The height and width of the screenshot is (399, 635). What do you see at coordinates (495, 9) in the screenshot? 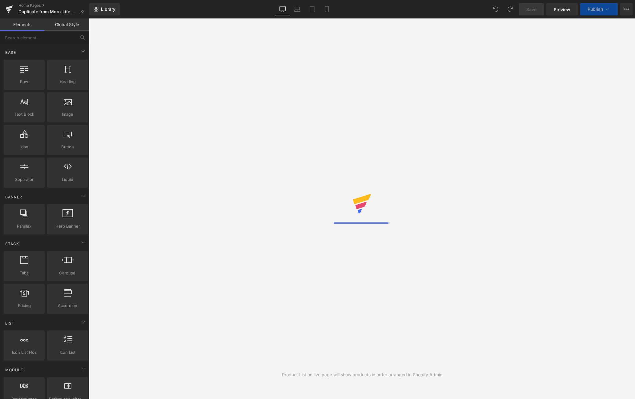
I see `button: Undo` at bounding box center [495, 9].